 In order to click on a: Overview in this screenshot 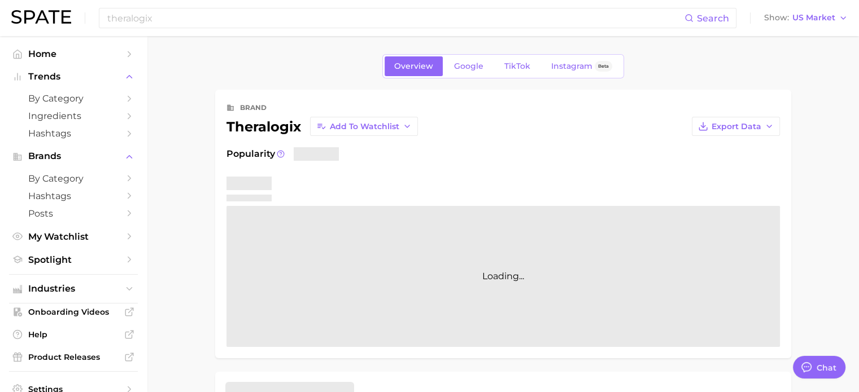, I will do `click(413, 66)`.